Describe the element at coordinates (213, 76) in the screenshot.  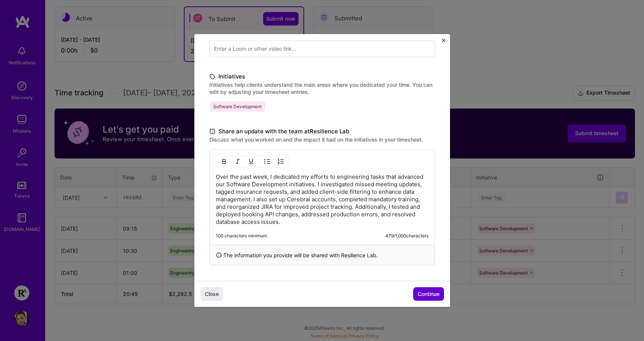
I see `i: icon TagBlack` at that location.